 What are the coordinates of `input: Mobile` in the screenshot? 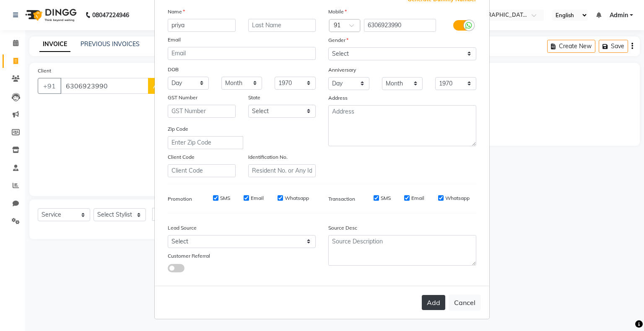 It's located at (400, 25).